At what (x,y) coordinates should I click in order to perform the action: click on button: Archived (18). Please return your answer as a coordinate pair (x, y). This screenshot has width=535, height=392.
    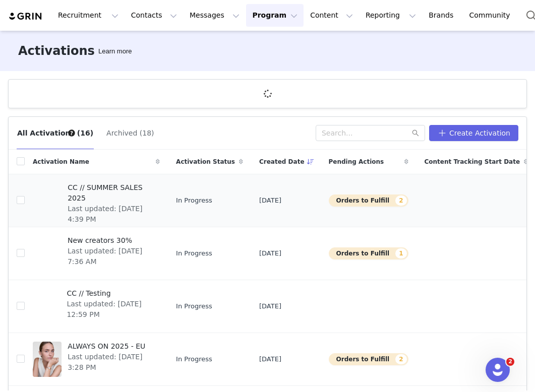
    Looking at the image, I should click on (130, 133).